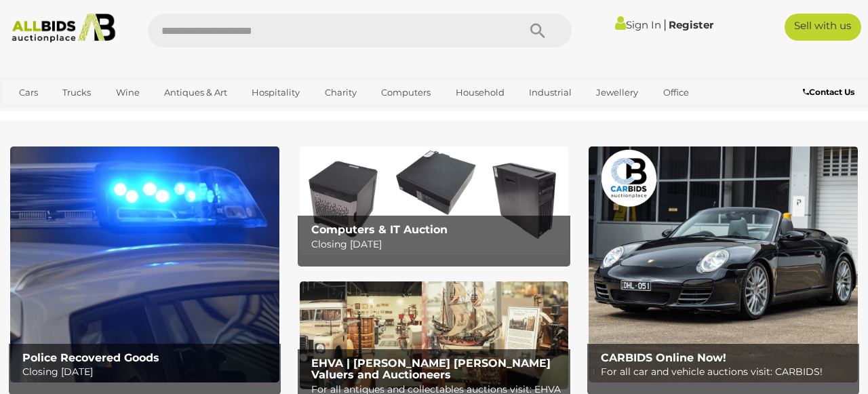 The height and width of the screenshot is (394, 868). Describe the element at coordinates (196, 92) in the screenshot. I see `a: Antiques & Art` at that location.